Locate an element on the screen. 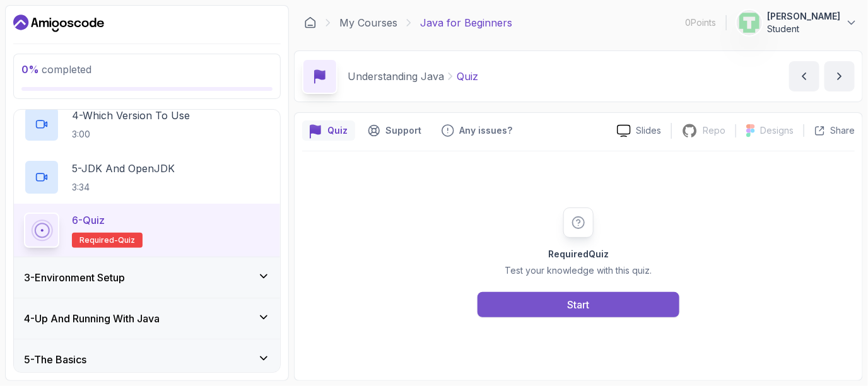 Image resolution: width=868 pixels, height=386 pixels. button: next content is located at coordinates (840, 76).